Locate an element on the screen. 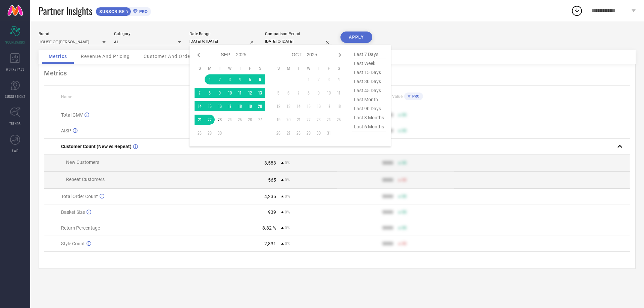  td: Mon Oct 20 2025 is located at coordinates (289, 120).